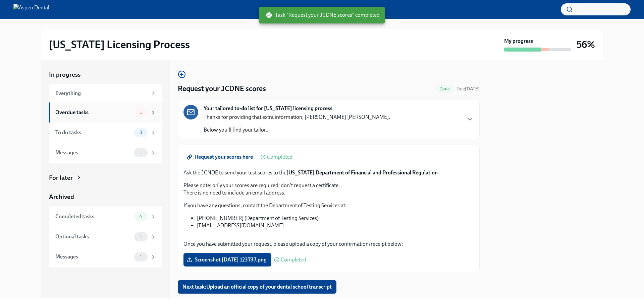 The height and width of the screenshot is (305, 644). What do you see at coordinates (105, 133) in the screenshot?
I see `a: To do tasks3` at bounding box center [105, 133].